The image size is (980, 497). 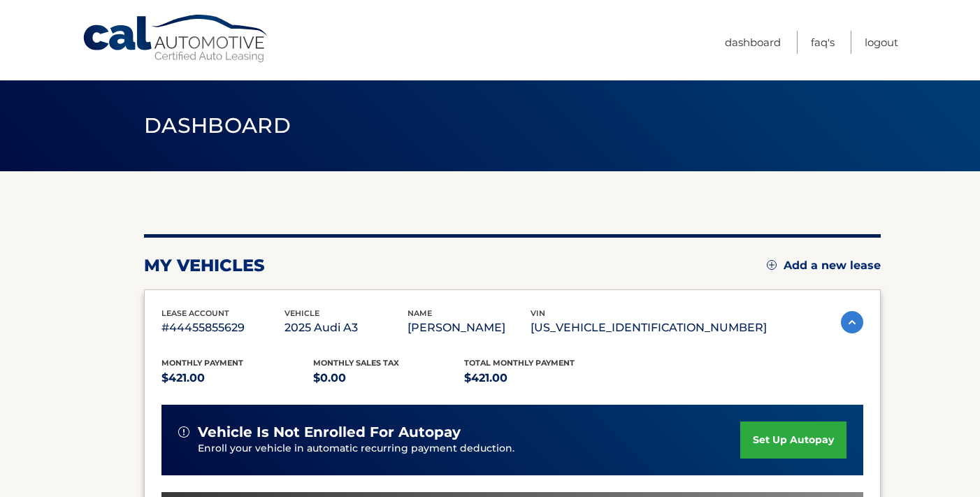 I want to click on span: Monthly sales Tax, so click(x=356, y=363).